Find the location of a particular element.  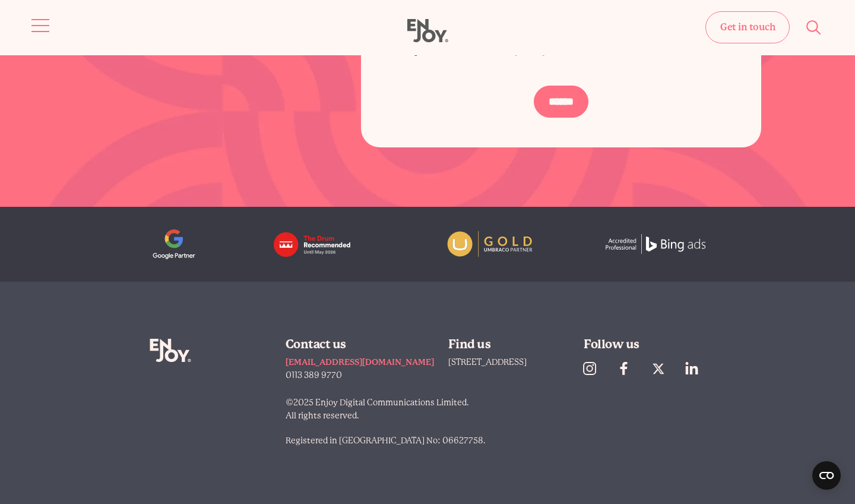

img: logo is located at coordinates (323, 244).